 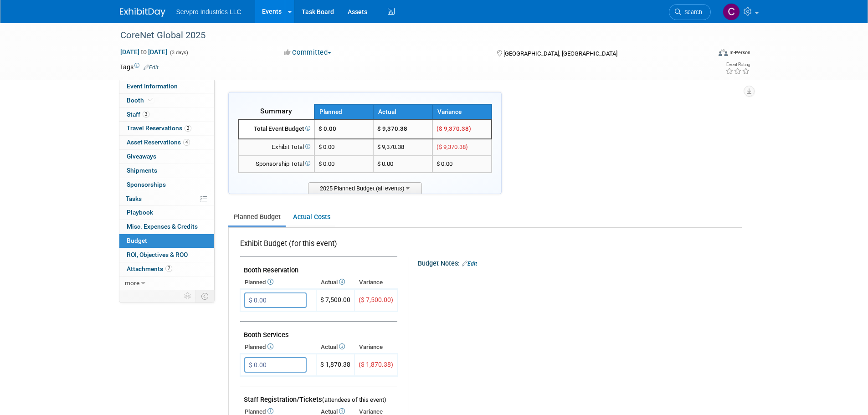 I want to click on span: Shipments, so click(x=141, y=170).